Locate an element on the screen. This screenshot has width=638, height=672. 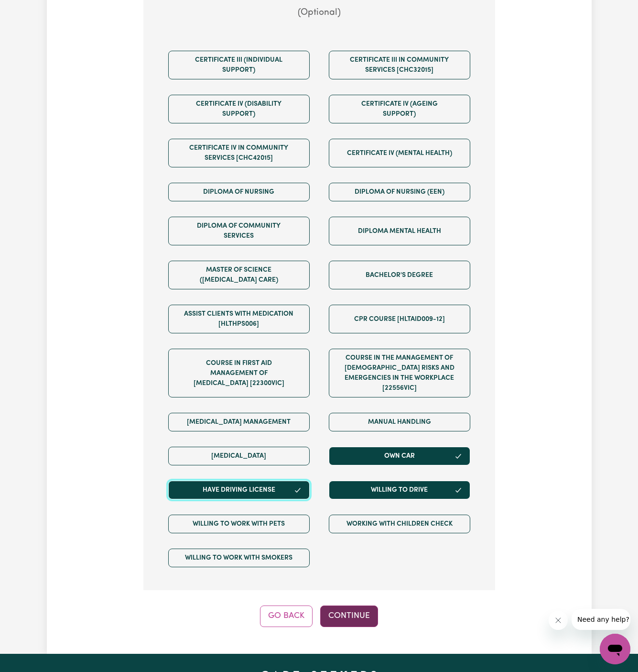
button: Continue is located at coordinates (349, 616).